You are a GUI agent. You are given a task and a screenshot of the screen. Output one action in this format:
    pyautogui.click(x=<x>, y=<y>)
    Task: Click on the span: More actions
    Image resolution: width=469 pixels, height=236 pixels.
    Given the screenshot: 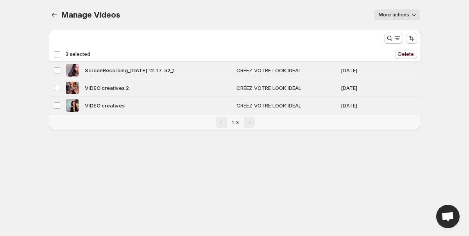 What is the action you would take?
    pyautogui.click(x=394, y=15)
    